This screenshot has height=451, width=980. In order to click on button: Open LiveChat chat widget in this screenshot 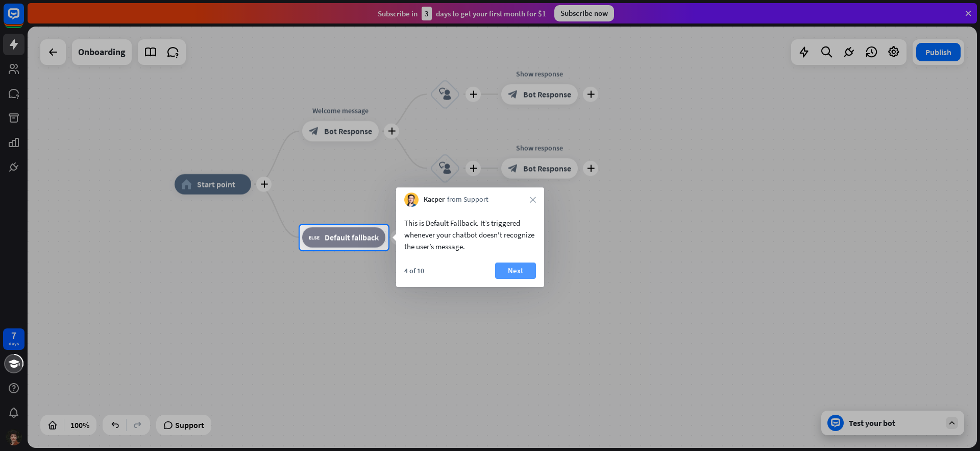, I will do `click(24, 19)`.